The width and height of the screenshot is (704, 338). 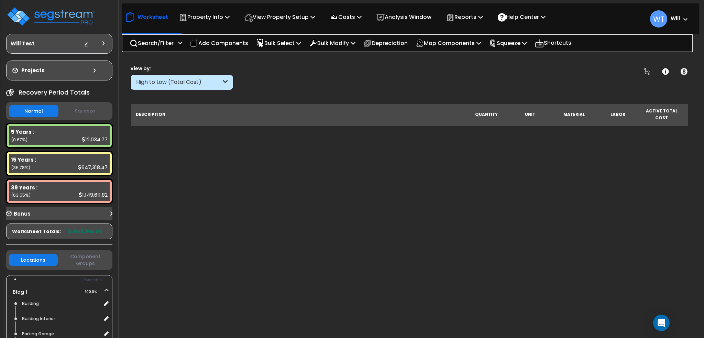 What do you see at coordinates (93, 195) in the screenshot?
I see `div: 1,149,611.82` at bounding box center [93, 195].